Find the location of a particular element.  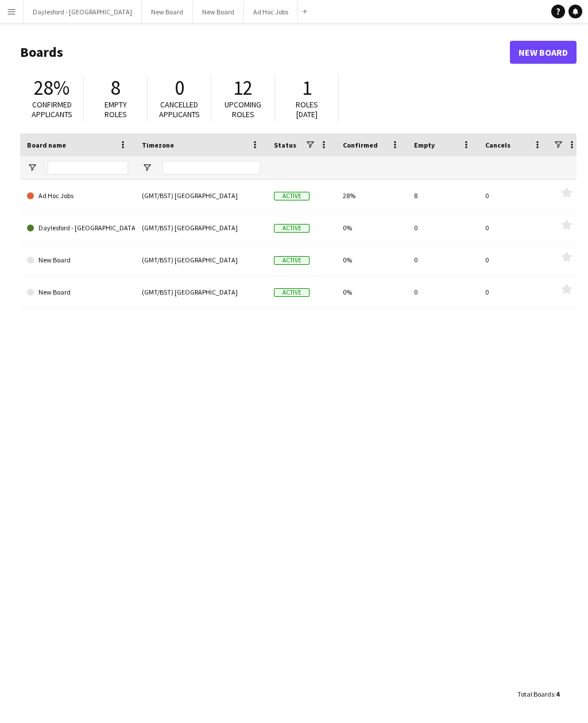

span: Status is located at coordinates (285, 145).